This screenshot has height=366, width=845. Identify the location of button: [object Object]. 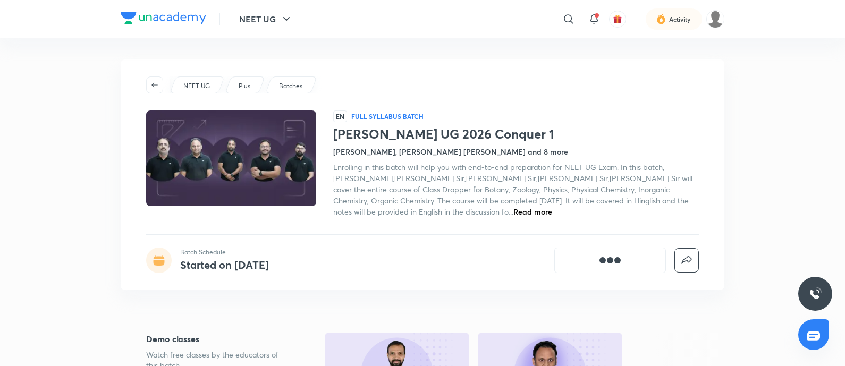
(610, 261).